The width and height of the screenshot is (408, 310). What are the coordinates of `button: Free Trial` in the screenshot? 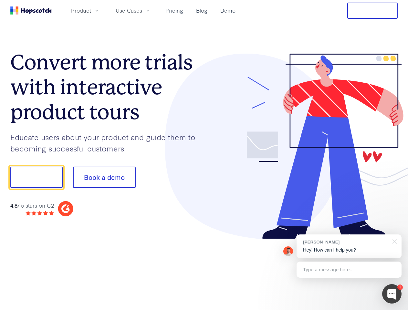 It's located at (372, 11).